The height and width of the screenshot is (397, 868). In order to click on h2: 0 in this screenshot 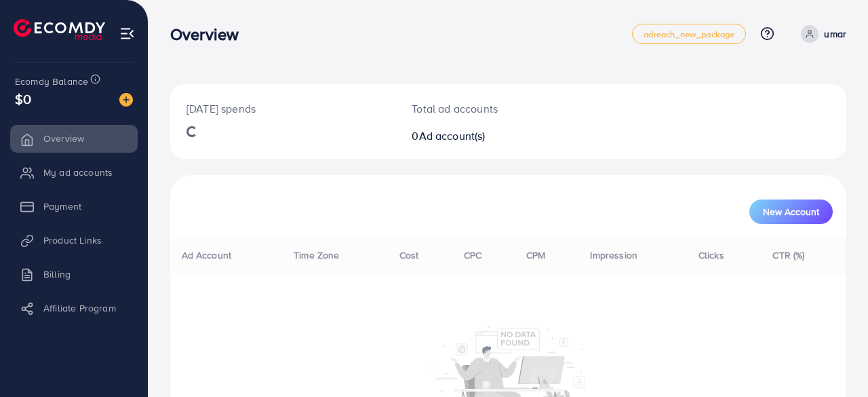, I will do `click(480, 136)`.